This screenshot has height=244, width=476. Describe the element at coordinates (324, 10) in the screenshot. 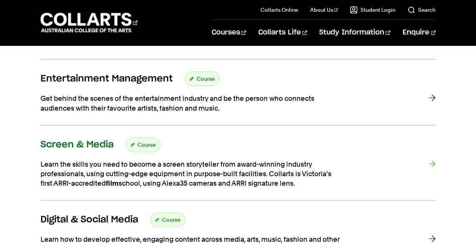

I see `a: About Us` at that location.